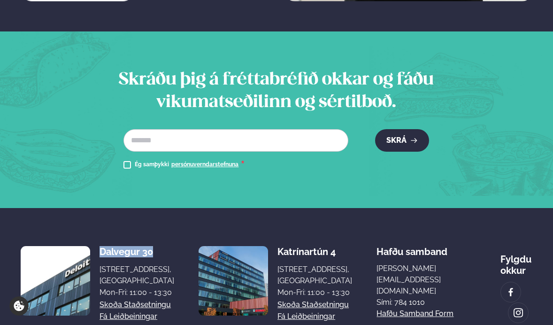  Describe the element at coordinates (190, 165) in the screenshot. I see `div: Ég samþykki` at that location.